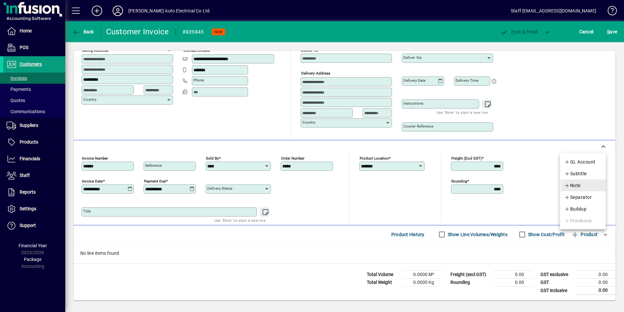 This screenshot has height=312, width=624. I want to click on span: Buildup, so click(576, 209).